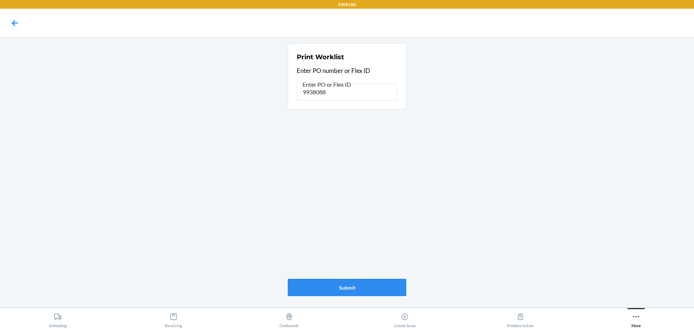  What do you see at coordinates (520, 318) in the screenshot?
I see `button: Problem Solver` at bounding box center [520, 318].